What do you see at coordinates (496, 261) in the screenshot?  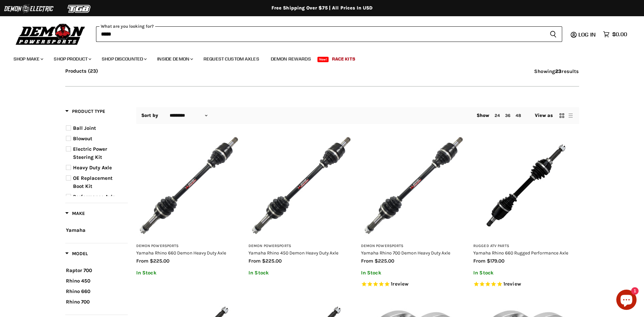 I see `span: $179.00` at bounding box center [496, 261].